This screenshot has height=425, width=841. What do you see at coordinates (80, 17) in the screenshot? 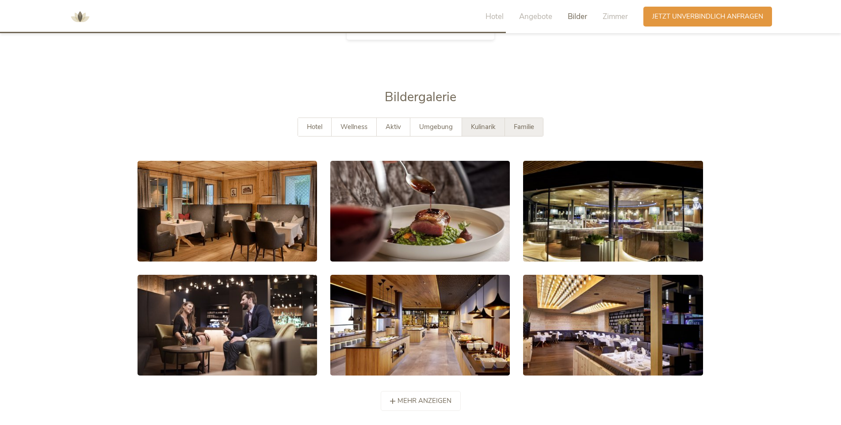
I see `img: AMONTI & LUNARIS Wellnessresort` at bounding box center [80, 17].